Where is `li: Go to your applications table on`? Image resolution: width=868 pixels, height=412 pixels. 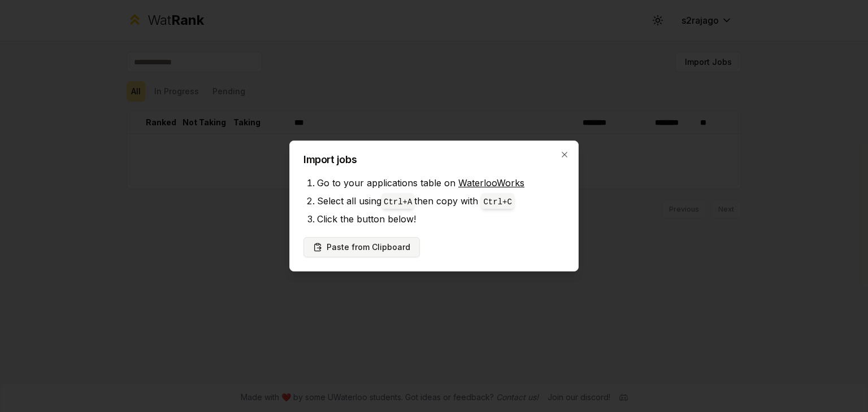
li: Go to your applications table on is located at coordinates (441, 182).